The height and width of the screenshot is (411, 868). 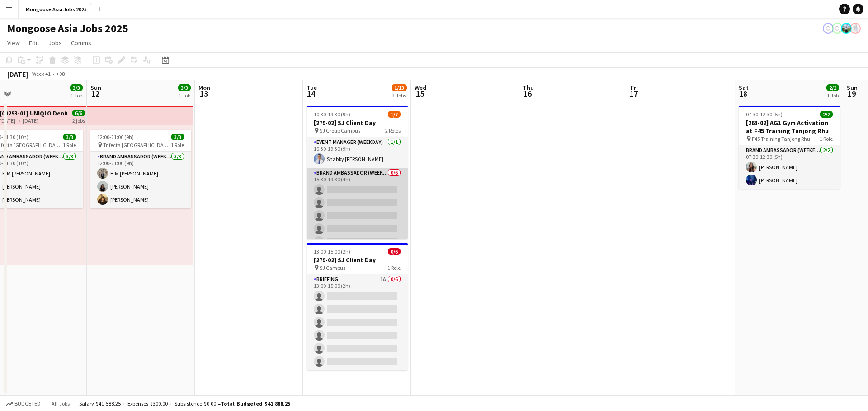 I want to click on app-user-avatar: Adriana Ghazali, so click(x=846, y=29).